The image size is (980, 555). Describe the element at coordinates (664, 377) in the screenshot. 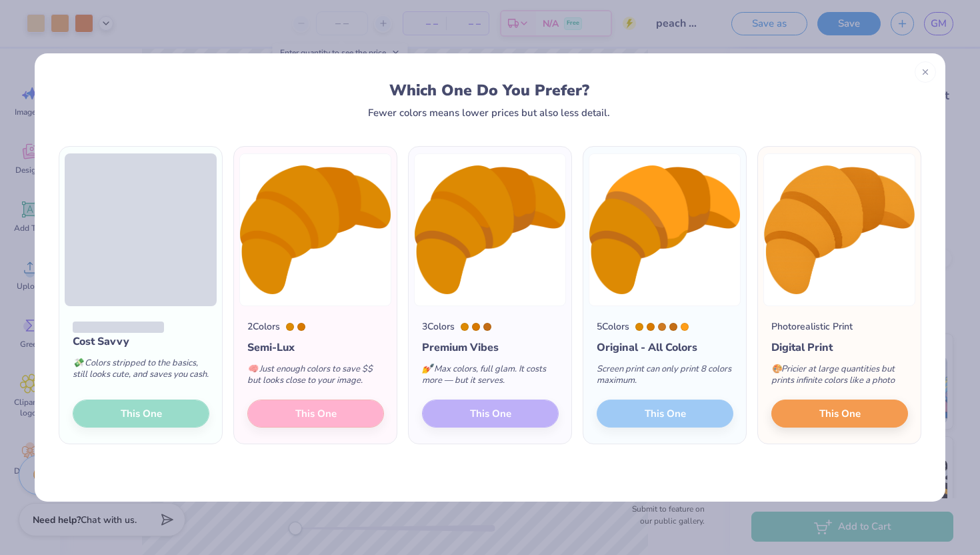

I see `div: Screen print can only print 8 colors maximum.` at that location.